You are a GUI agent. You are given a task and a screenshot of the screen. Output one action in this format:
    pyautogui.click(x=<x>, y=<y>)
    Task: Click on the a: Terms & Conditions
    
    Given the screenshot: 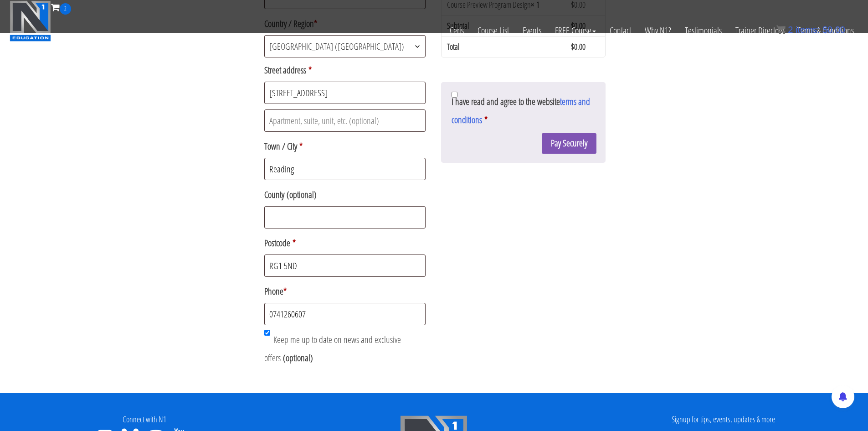 What is the action you would take?
    pyautogui.click(x=826, y=31)
    